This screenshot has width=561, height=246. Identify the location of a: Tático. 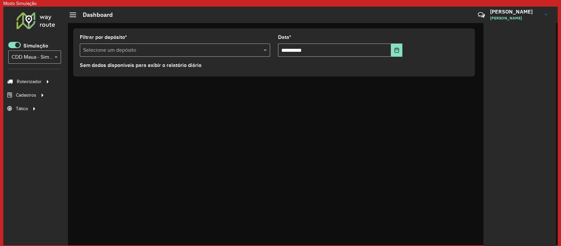
(20, 108).